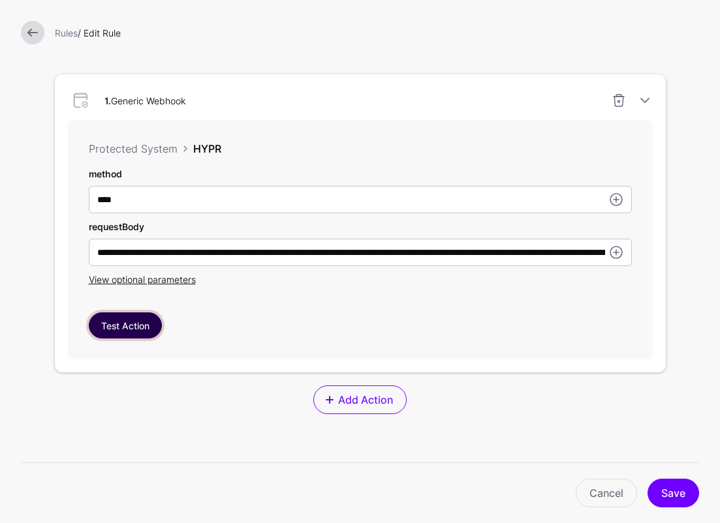 Image resolution: width=720 pixels, height=523 pixels. I want to click on span: Add Action, so click(365, 400).